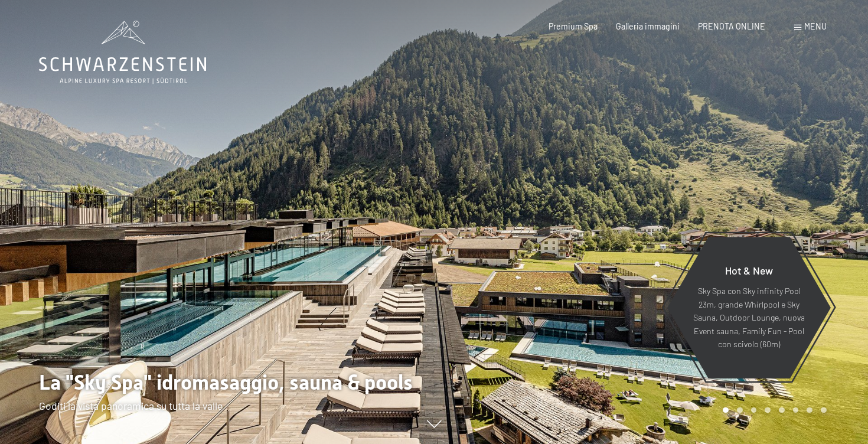 The image size is (868, 444). Describe the element at coordinates (648, 26) in the screenshot. I see `span: Galleria immagini` at that location.